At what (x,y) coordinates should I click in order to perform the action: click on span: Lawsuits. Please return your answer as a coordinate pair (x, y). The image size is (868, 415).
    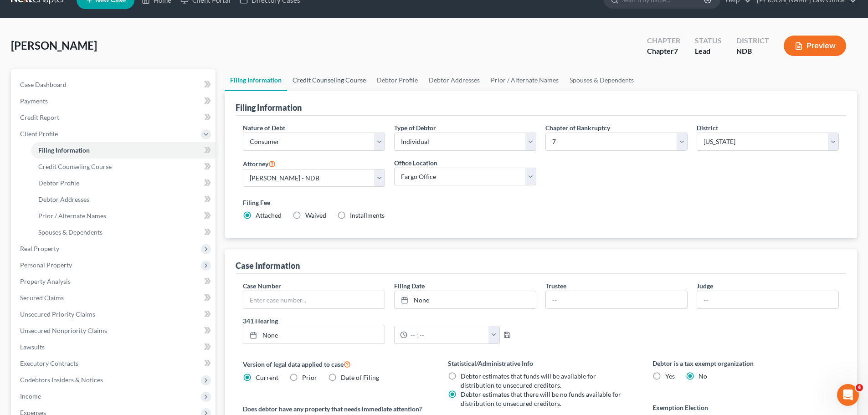
    Looking at the image, I should click on (32, 347).